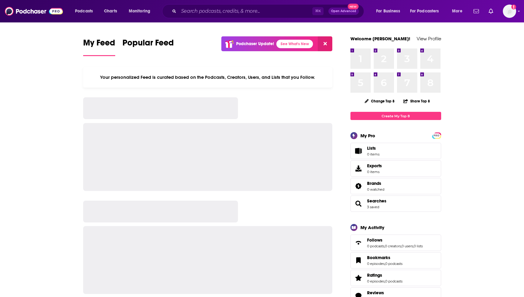 This screenshot has width=524, height=297. What do you see at coordinates (510, 11) in the screenshot?
I see `span: Logged in as LaurenOlvera101` at bounding box center [510, 11].